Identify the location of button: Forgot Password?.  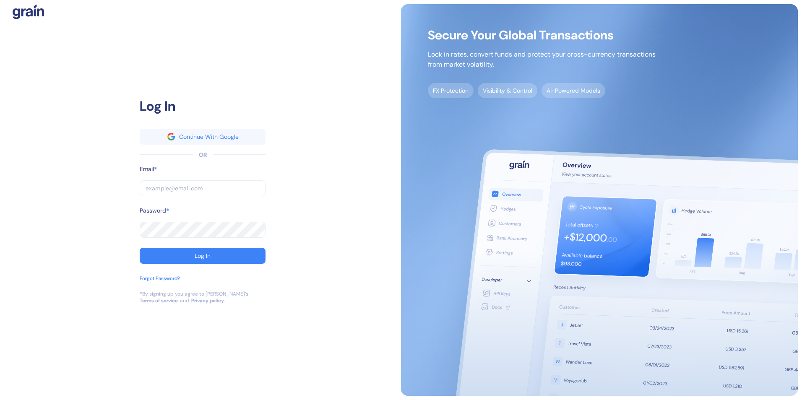
(160, 283).